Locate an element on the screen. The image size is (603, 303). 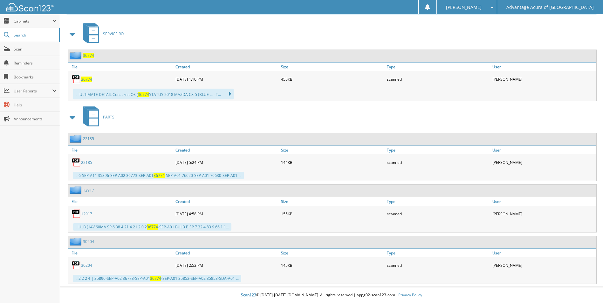
div: ... ULTIMATE DETAIL Concern t OS ( STATUS 2018 MAZDA CX-5 (BLUE ... - T... is located at coordinates (153, 94).